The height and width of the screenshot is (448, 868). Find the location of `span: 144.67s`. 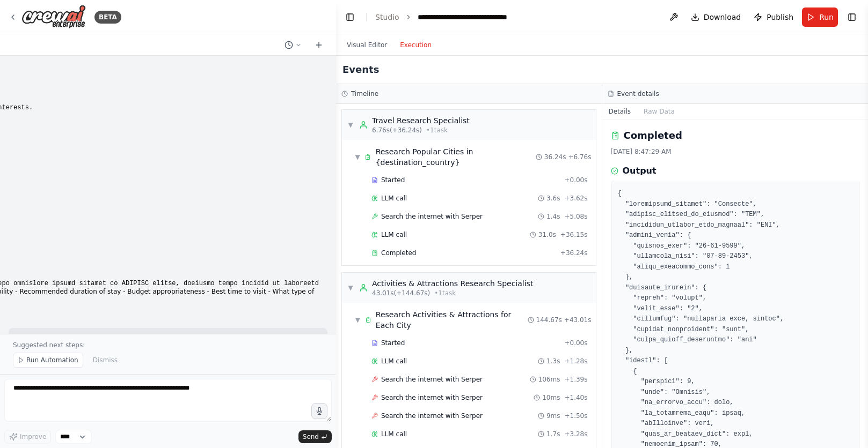

span: 144.67s is located at coordinates (549, 320).